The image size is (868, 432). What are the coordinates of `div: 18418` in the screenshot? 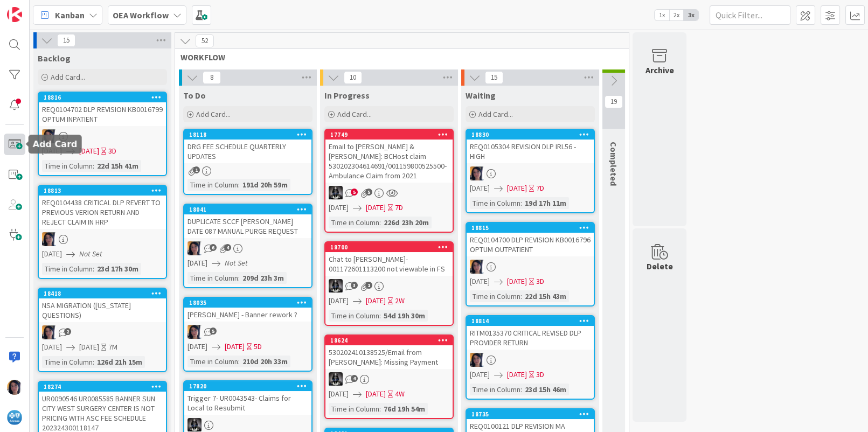 It's located at (103, 294).